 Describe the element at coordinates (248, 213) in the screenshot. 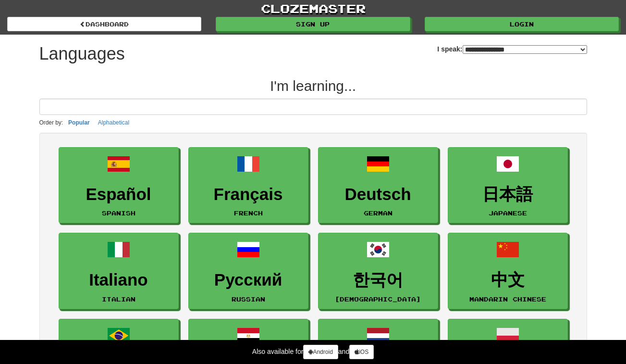

I see `small: French` at that location.